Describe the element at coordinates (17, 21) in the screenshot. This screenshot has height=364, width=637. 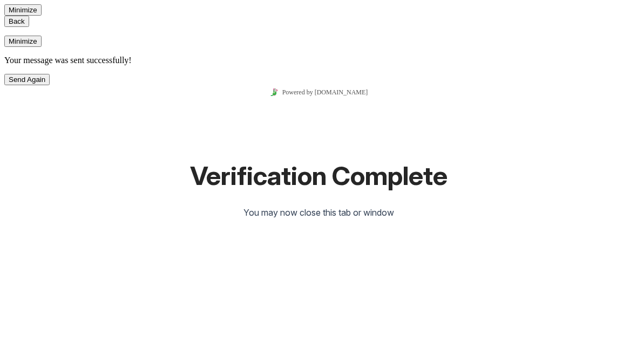
I see `span: Back` at that location.